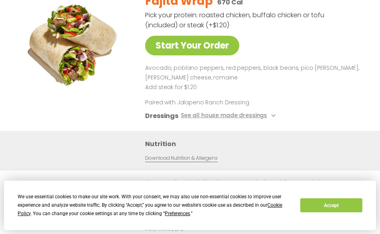 The image size is (380, 234). What do you see at coordinates (219, 103) in the screenshot?
I see `p: Paired with Jalapeno Ranch Dressing` at bounding box center [219, 103].